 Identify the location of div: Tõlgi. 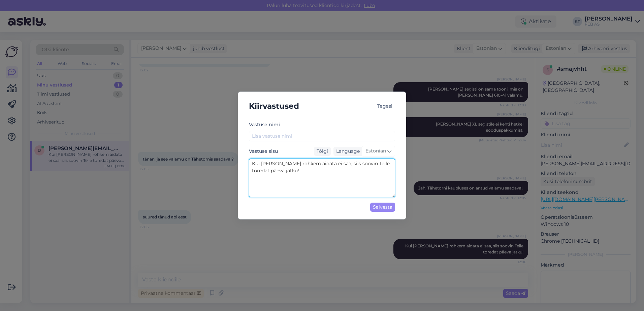
(322, 151).